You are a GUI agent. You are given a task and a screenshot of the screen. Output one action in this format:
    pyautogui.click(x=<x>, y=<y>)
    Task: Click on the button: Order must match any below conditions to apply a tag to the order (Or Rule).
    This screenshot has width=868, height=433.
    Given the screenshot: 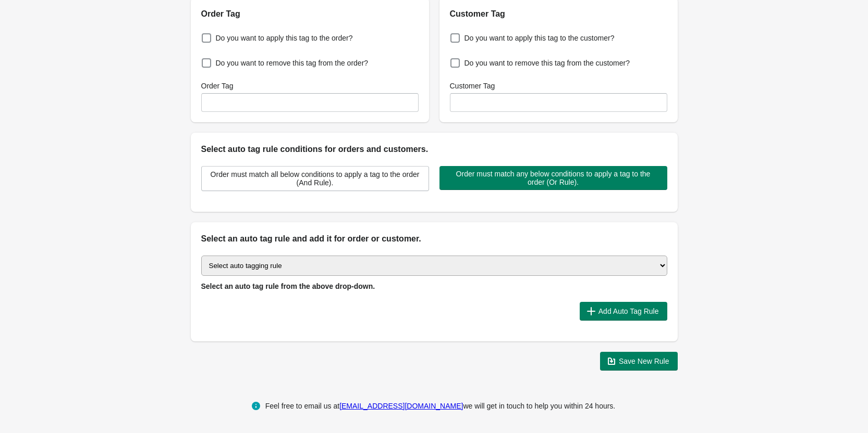 What is the action you would take?
    pyautogui.click(x=553, y=178)
    